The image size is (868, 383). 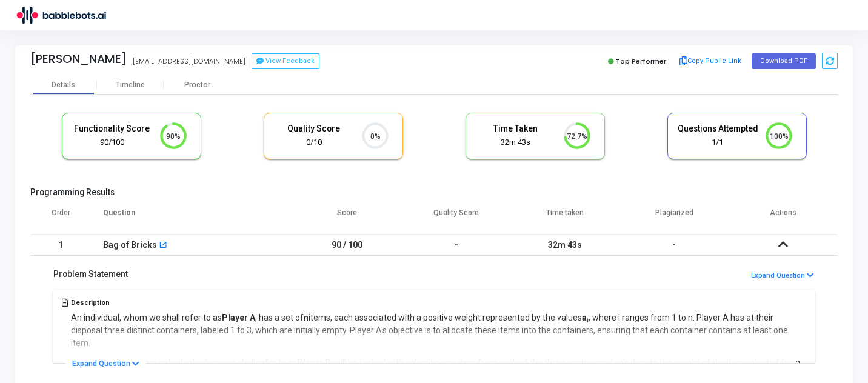 What do you see at coordinates (314, 129) in the screenshot?
I see `h5: Quality Score` at bounding box center [314, 129].